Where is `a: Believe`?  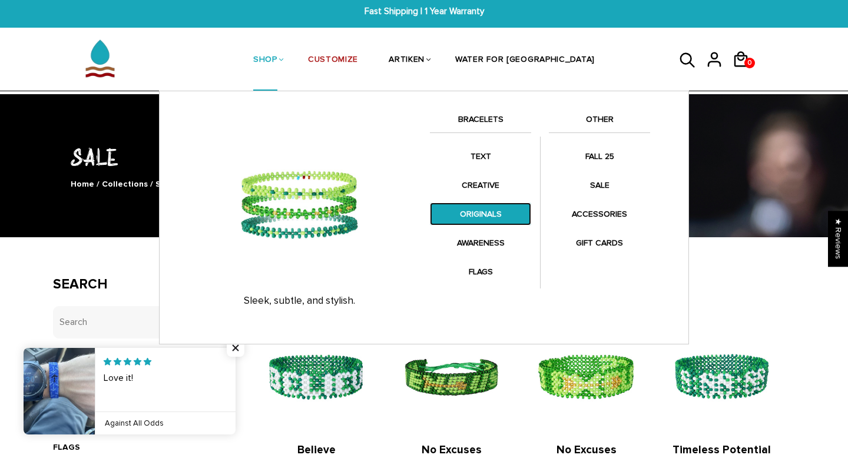 a: Believe is located at coordinates (316, 450).